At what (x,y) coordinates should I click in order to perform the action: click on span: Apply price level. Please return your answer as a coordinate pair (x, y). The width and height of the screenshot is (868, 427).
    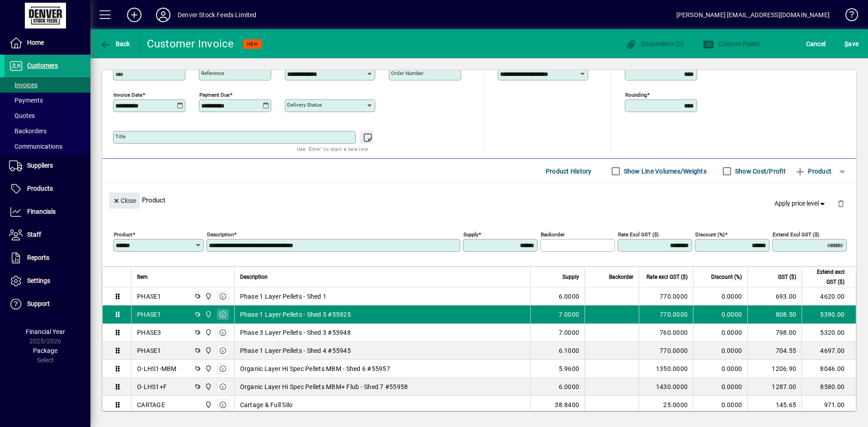
    Looking at the image, I should click on (801, 203).